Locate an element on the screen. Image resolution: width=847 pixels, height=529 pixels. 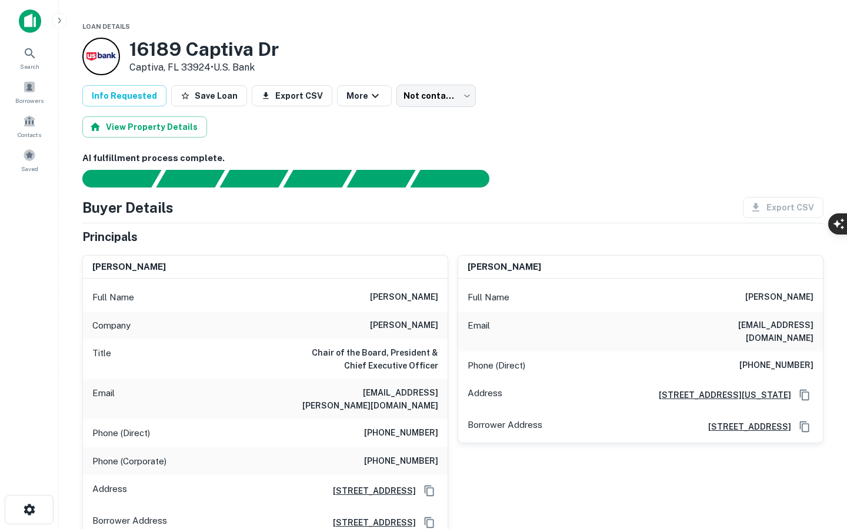
h5: Principals is located at coordinates (110, 237).